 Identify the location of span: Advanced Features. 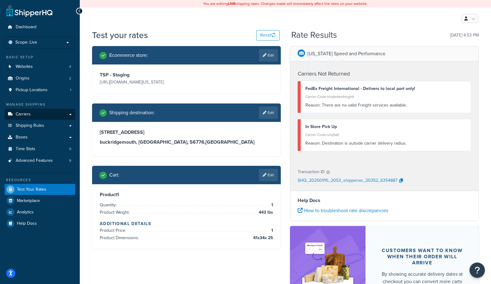
(34, 161).